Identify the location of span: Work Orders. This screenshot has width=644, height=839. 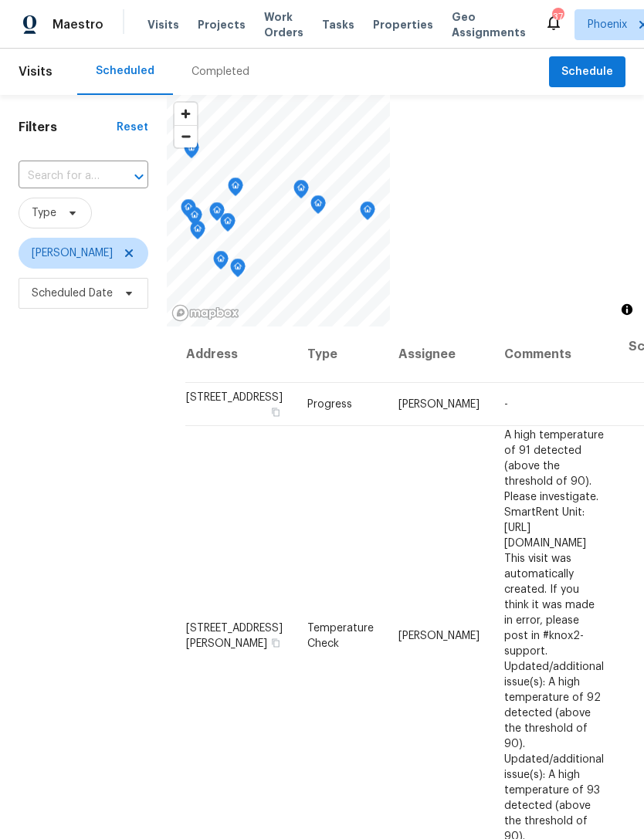
(284, 25).